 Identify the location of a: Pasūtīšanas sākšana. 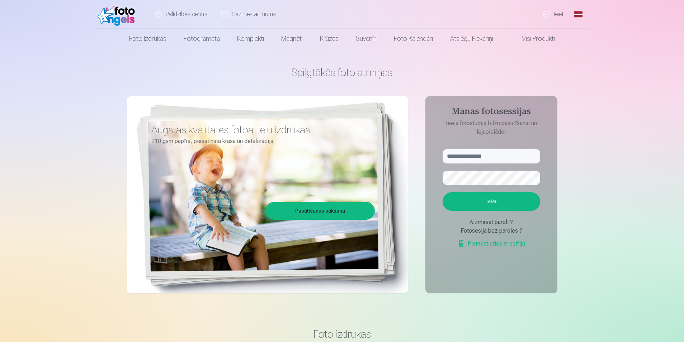
(320, 211).